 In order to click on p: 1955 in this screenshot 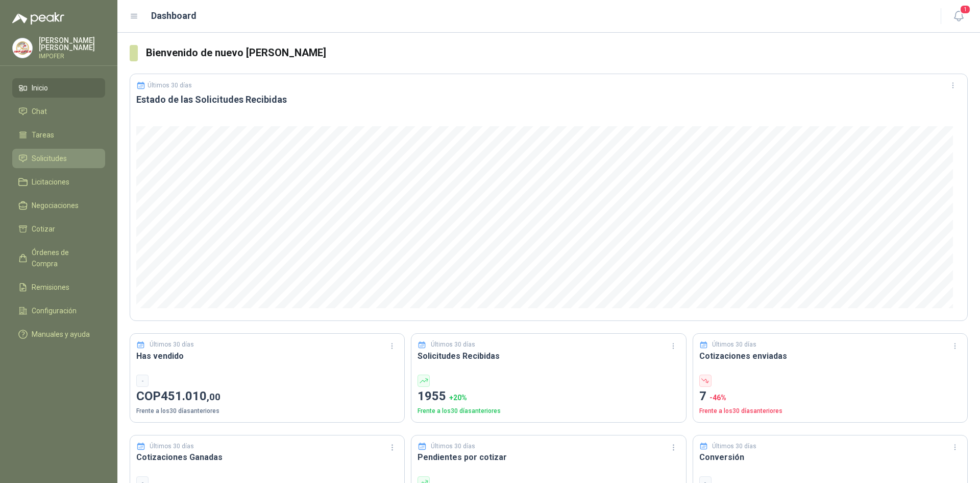, I will do `click(548, 396)`.